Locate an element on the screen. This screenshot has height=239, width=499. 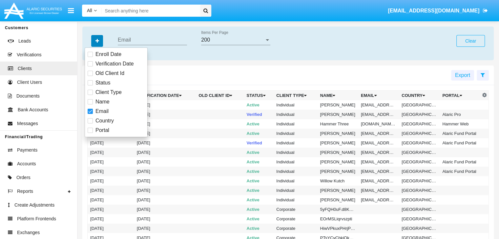
td: Verified is located at coordinates (259, 114).